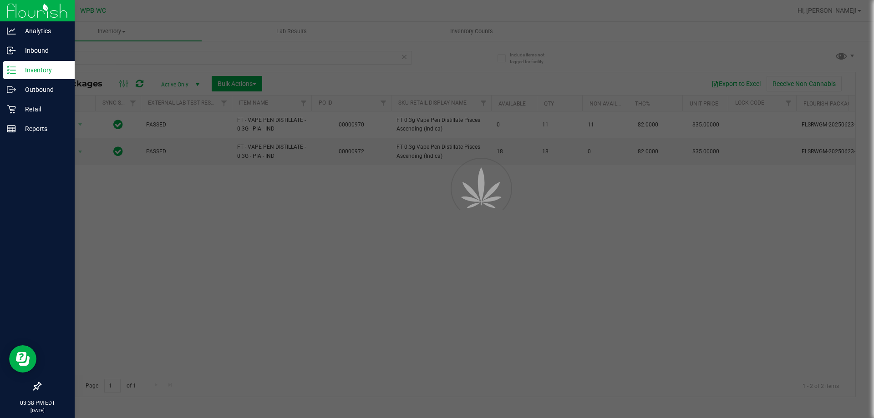 The width and height of the screenshot is (874, 418). What do you see at coordinates (37, 403) in the screenshot?
I see `p: 03:38 PM EDT` at bounding box center [37, 403].